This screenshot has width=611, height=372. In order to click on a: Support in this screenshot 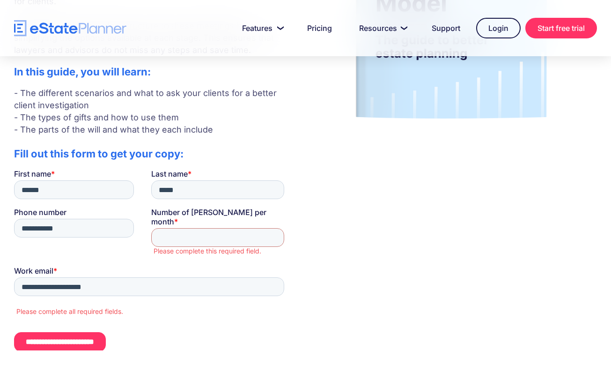, I will do `click(446, 28)`.